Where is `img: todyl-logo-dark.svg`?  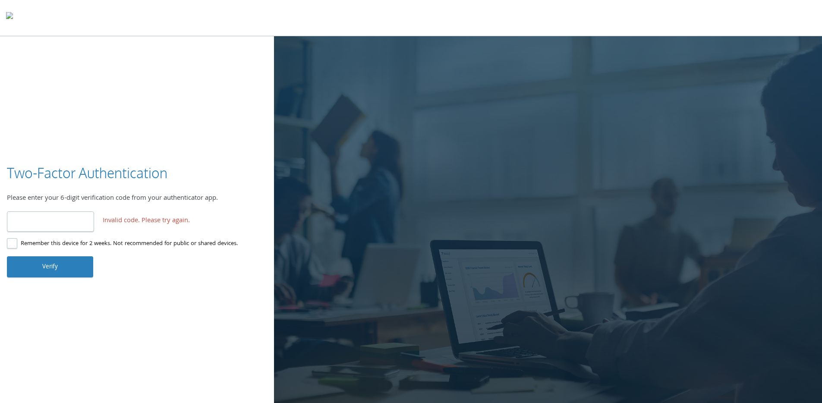 img: todyl-logo-dark.svg is located at coordinates (9, 18).